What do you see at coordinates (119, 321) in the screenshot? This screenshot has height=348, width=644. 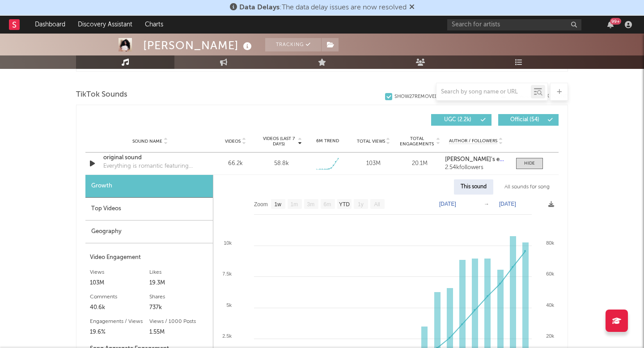 I see `div: Engagements / Views` at bounding box center [119, 321].